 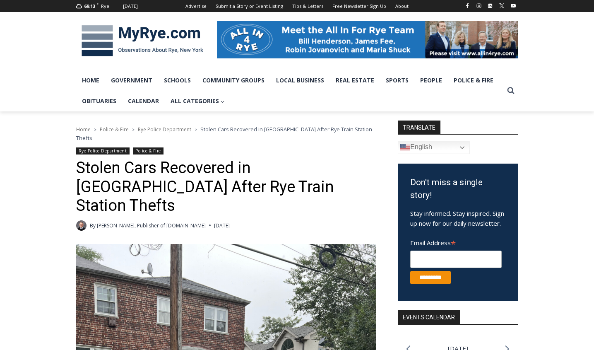 I want to click on span: Home, so click(x=83, y=129).